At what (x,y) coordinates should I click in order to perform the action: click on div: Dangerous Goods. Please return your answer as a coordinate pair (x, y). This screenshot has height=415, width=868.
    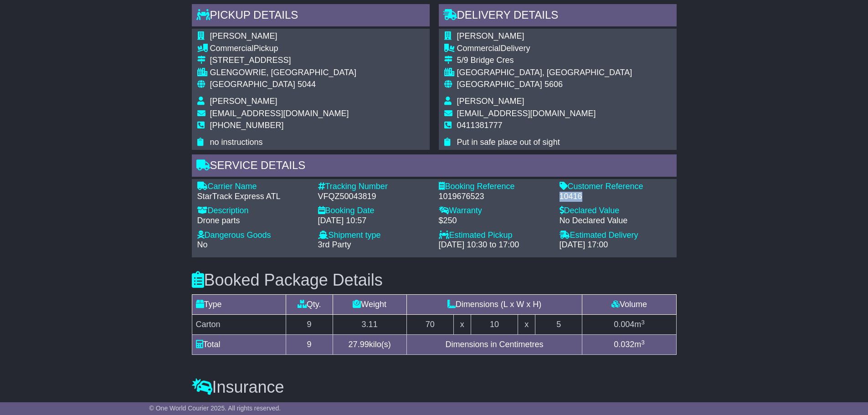
    Looking at the image, I should click on (253, 236).